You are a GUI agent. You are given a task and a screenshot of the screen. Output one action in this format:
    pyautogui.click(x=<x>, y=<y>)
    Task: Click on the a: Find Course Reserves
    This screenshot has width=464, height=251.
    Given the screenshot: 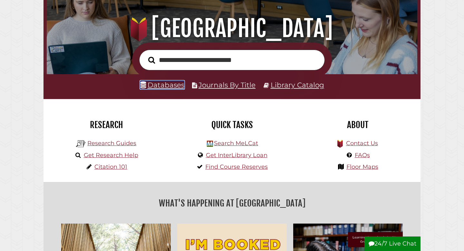 What is the action you would take?
    pyautogui.click(x=237, y=167)
    